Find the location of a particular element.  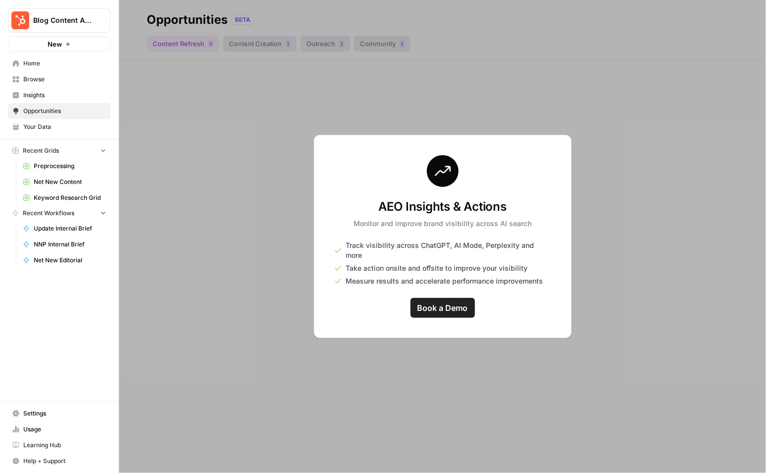

span: Insights is located at coordinates (64, 95).